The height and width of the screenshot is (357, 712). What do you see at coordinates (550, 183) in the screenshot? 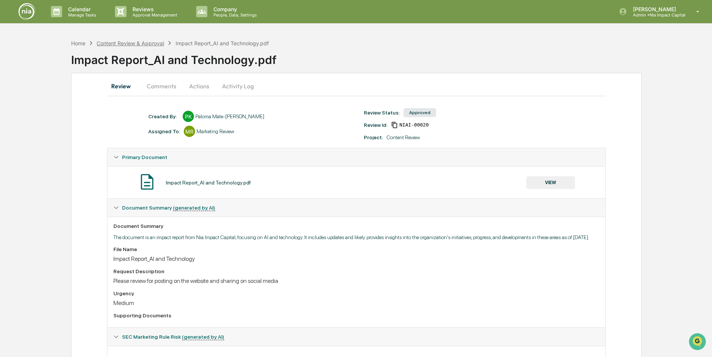
I see `button: VIEW` at bounding box center [550, 183].